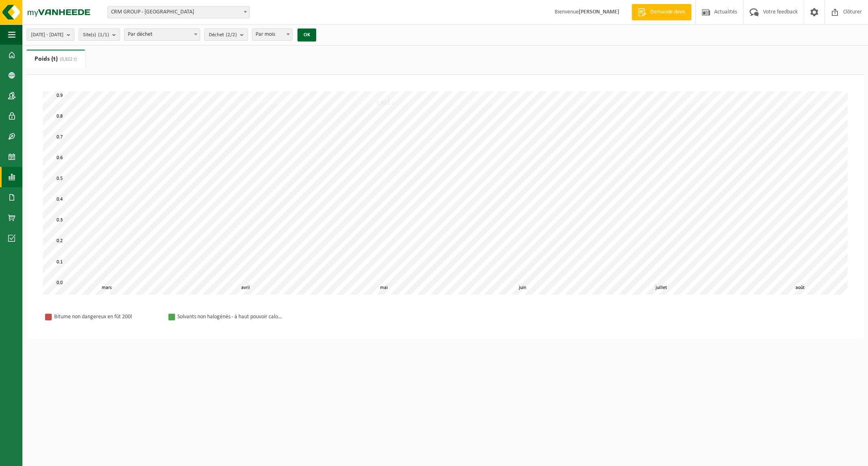 The height and width of the screenshot is (466, 868). I want to click on span: Demande devis, so click(668, 12).